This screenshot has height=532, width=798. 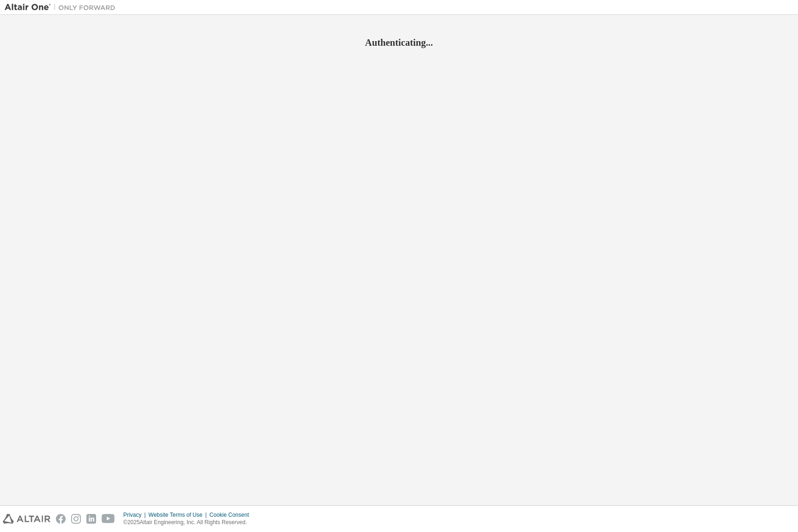 What do you see at coordinates (60, 519) in the screenshot?
I see `img: facebook.svg` at bounding box center [60, 519].